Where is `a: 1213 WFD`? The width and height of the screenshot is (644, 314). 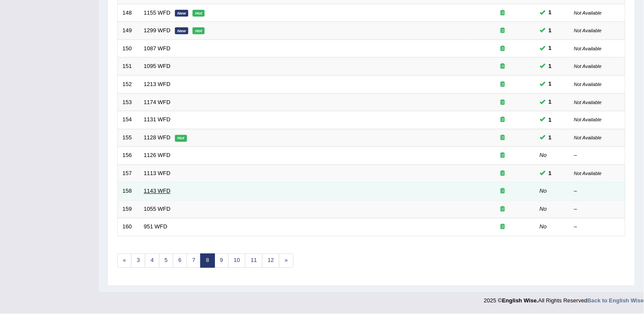
a: 1213 WFD is located at coordinates (158, 84).